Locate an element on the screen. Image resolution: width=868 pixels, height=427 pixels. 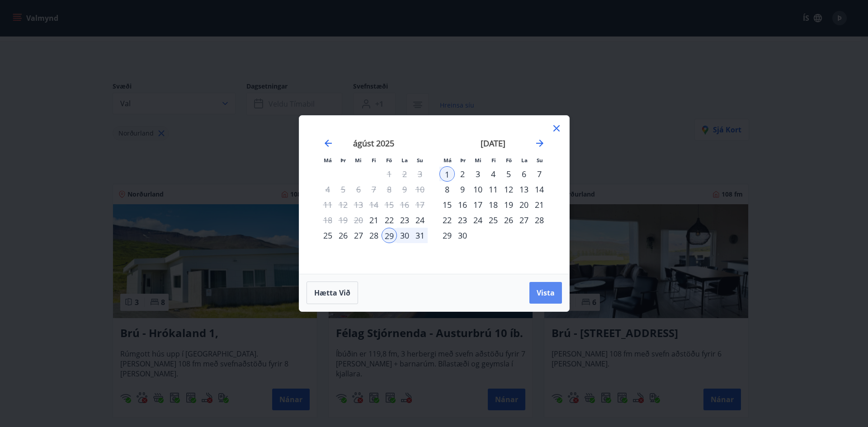
td: Choose mánudagur, 22. september 2025 as your check-in date. It’s available. is located at coordinates (448, 220).